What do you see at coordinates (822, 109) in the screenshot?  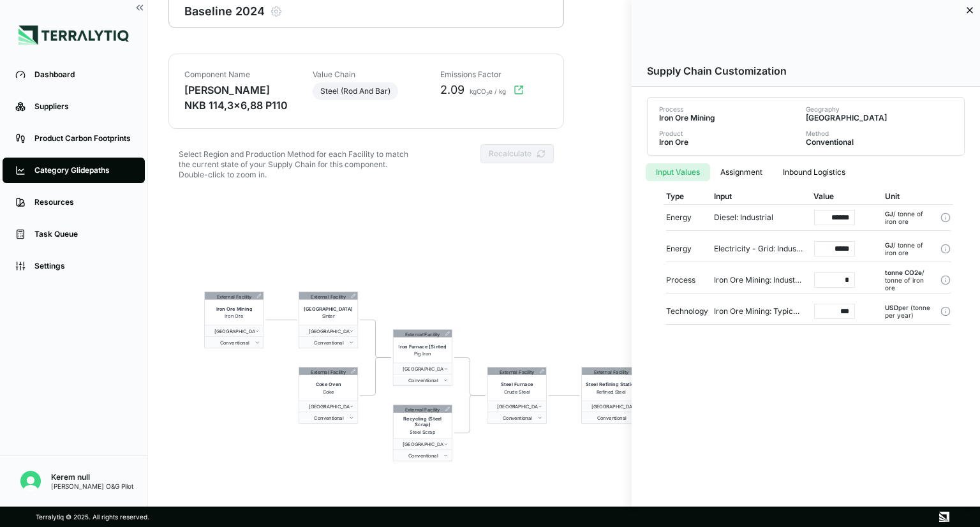 I see `div: Geography` at bounding box center [822, 109].